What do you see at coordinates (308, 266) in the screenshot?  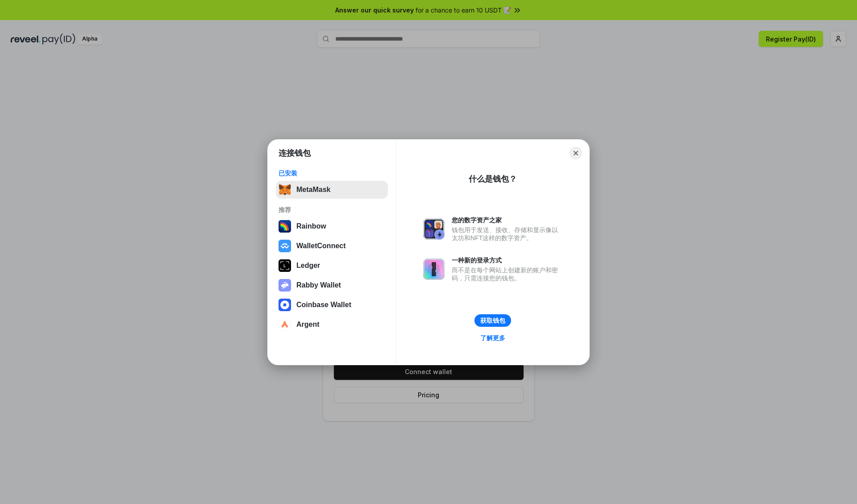 I see `div: Ledger` at bounding box center [308, 266].